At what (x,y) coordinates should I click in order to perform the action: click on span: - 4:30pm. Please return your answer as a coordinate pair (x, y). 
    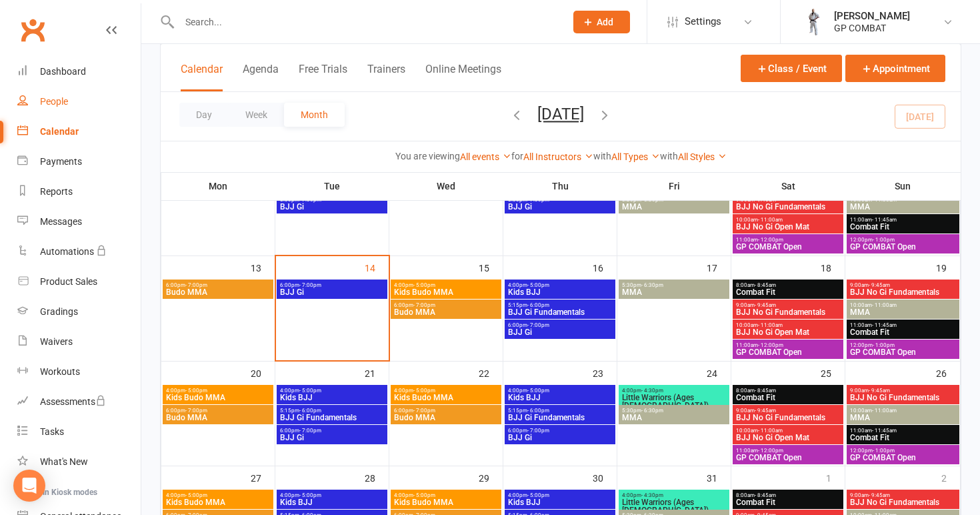
    Looking at the image, I should click on (652, 390).